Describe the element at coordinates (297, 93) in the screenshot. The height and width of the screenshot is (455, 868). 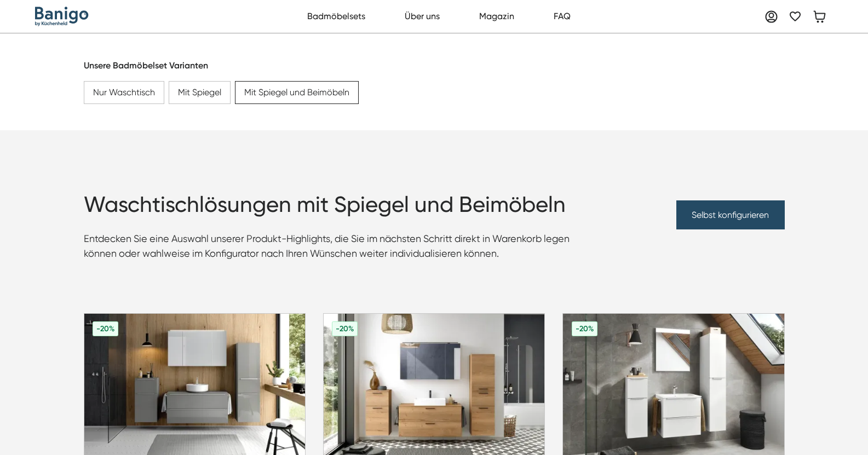
I see `a: Mit Spiegel und Beimöbeln` at that location.